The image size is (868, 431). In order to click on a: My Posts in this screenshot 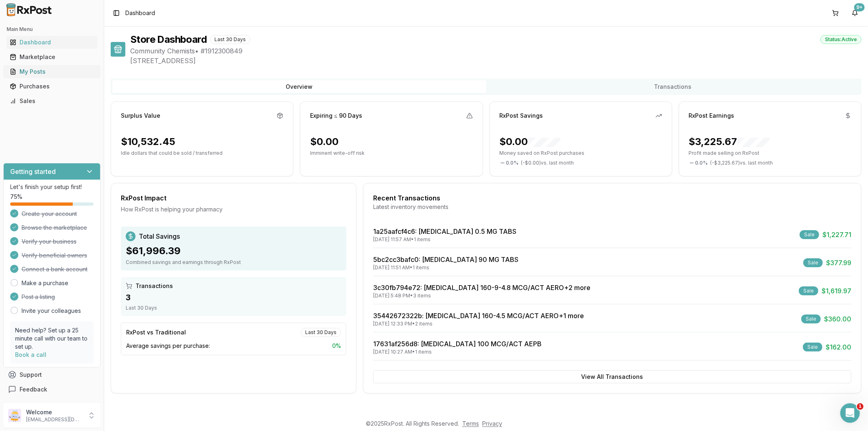, I will do `click(52, 72)`.